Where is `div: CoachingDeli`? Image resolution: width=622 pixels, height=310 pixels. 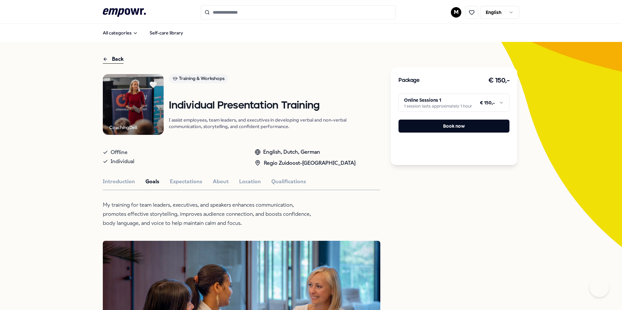 div: CoachingDeli is located at coordinates (123, 127).